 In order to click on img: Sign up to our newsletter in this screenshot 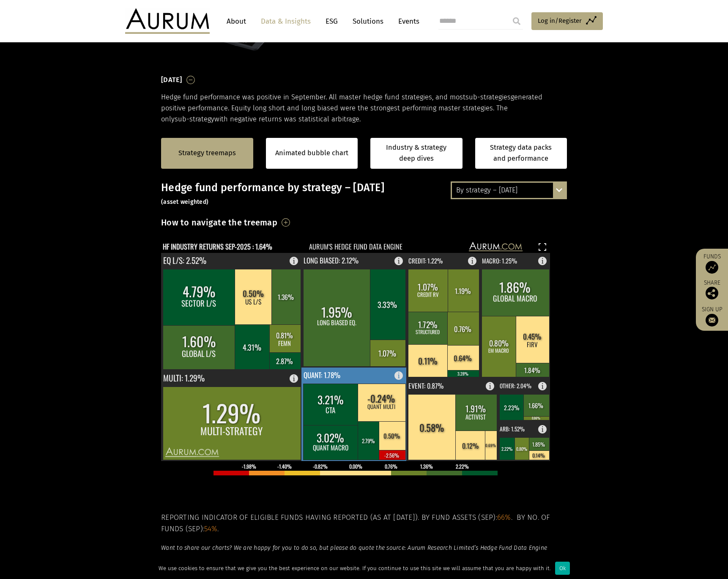, I will do `click(712, 320)`.